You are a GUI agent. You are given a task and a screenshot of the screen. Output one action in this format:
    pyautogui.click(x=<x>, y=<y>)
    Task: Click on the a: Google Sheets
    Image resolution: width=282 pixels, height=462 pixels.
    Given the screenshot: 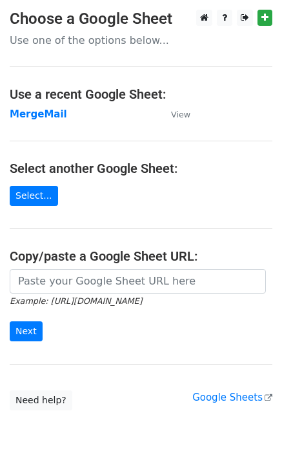 What is the action you would take?
    pyautogui.click(x=232, y=398)
    